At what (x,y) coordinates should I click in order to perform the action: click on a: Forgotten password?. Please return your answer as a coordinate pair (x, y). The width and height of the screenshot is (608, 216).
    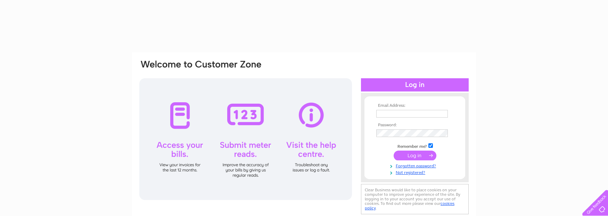
    Looking at the image, I should click on (415, 165).